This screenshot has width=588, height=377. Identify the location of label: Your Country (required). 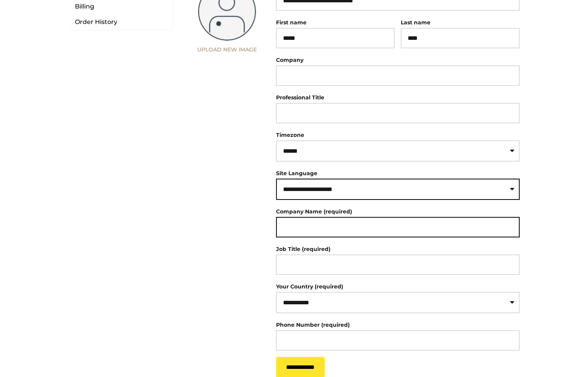
(310, 287).